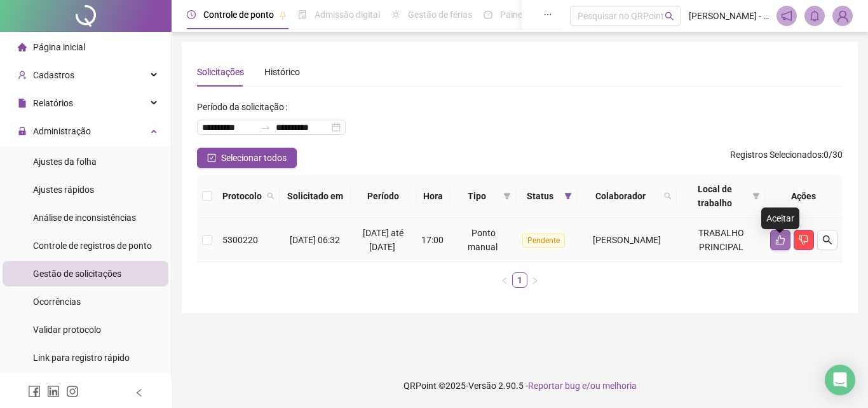 This screenshot has height=408, width=868. What do you see at coordinates (476, 195) in the screenshot?
I see `span: Tipo` at bounding box center [476, 195].